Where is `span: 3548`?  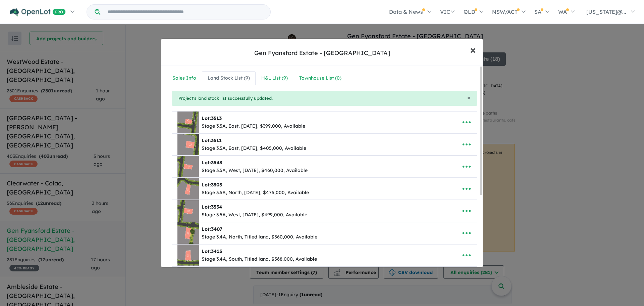 span: 3548 is located at coordinates (216, 163).